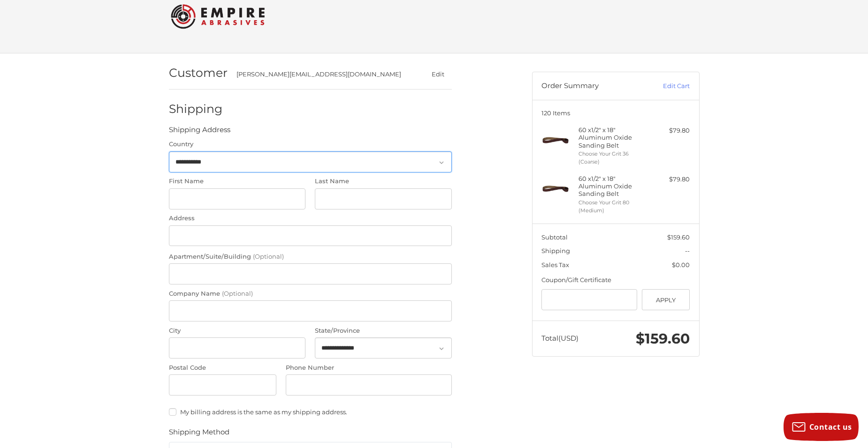 This screenshot has width=868, height=448. Describe the element at coordinates (198, 72) in the screenshot. I see `h2: Customer` at that location.